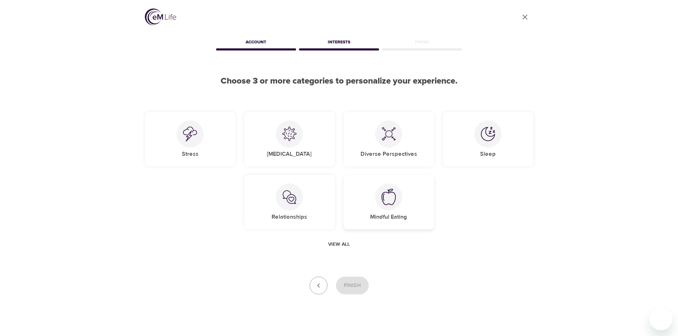  What do you see at coordinates (389, 154) in the screenshot?
I see `h5: Diverse Perspectives` at bounding box center [389, 154].